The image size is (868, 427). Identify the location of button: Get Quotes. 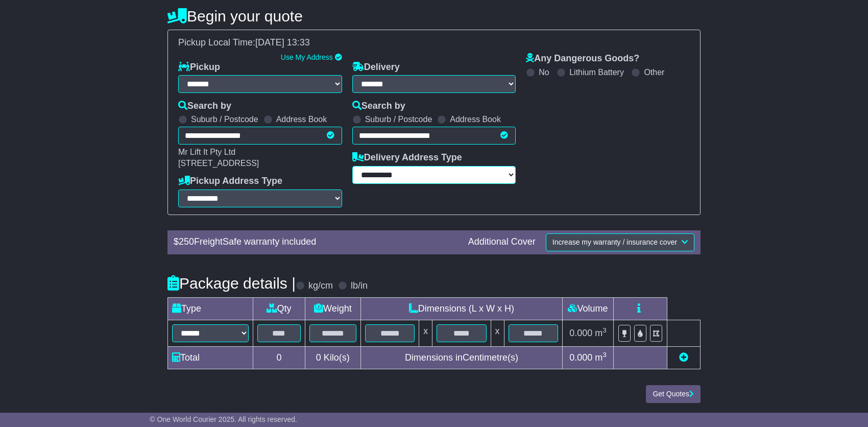
(673, 394).